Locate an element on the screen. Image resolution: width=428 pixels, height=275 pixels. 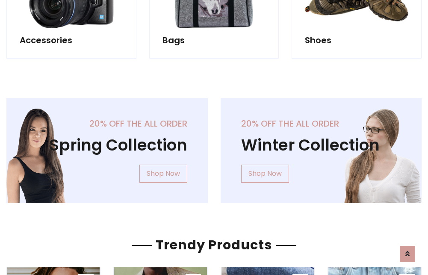
h1: Spring Collection is located at coordinates (107, 145).